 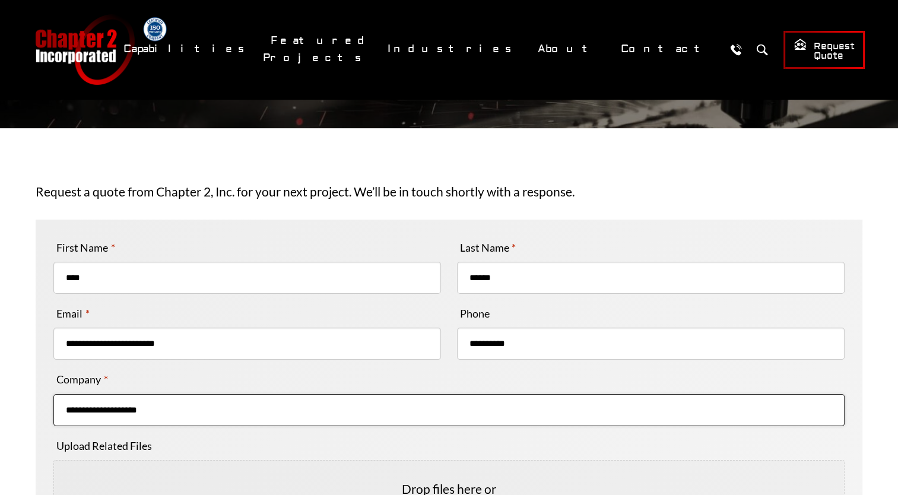 I want to click on p: Request a quote from Chapter 2, Inc. for your next project. We’ll be in touch shortly with a resp..., so click(x=449, y=192).